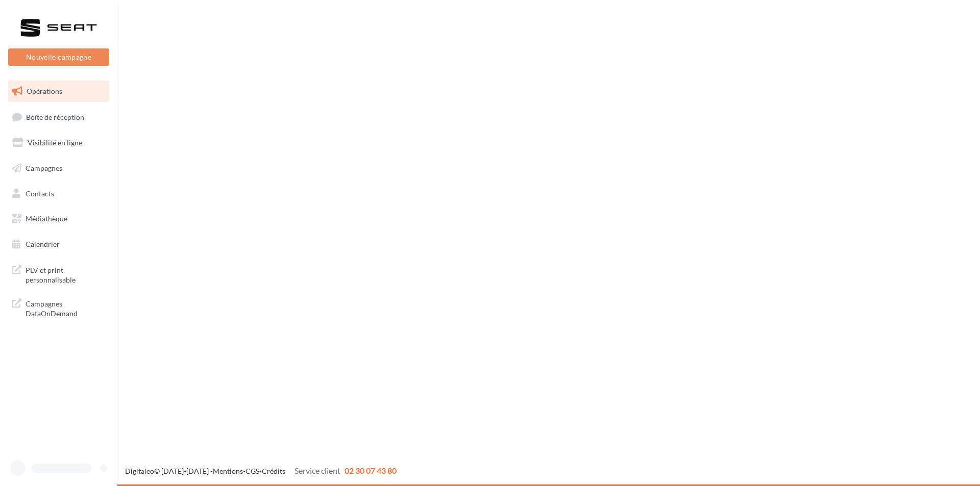 The width and height of the screenshot is (980, 486). Describe the element at coordinates (59, 308) in the screenshot. I see `a: Campagnes DataOnDemand` at that location.